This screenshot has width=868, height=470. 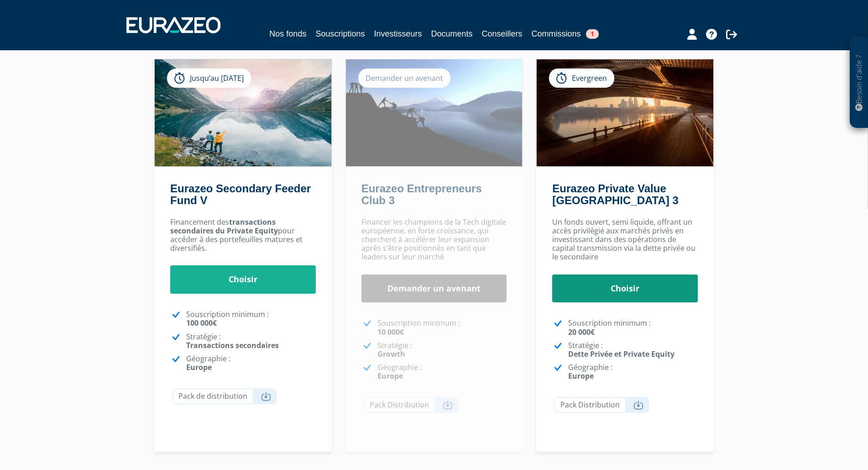 I want to click on strong: transactions secondaires du Private Equity, so click(x=224, y=226).